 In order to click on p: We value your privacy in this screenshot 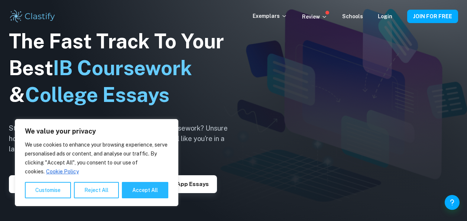, I will do `click(97, 131)`.